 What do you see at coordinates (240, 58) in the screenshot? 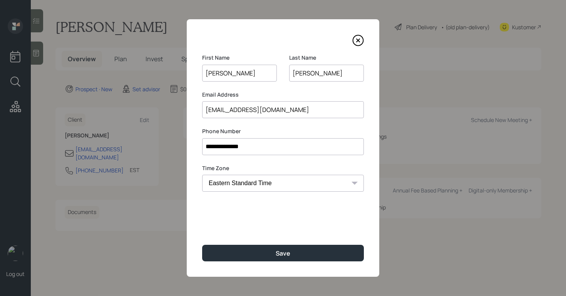
I see `label: First Name` at bounding box center [240, 58].